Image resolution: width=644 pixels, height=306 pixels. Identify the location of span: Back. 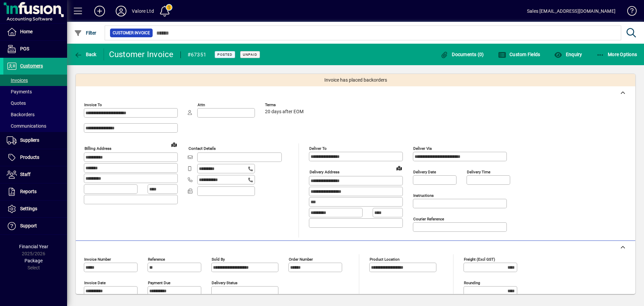
(85, 54).